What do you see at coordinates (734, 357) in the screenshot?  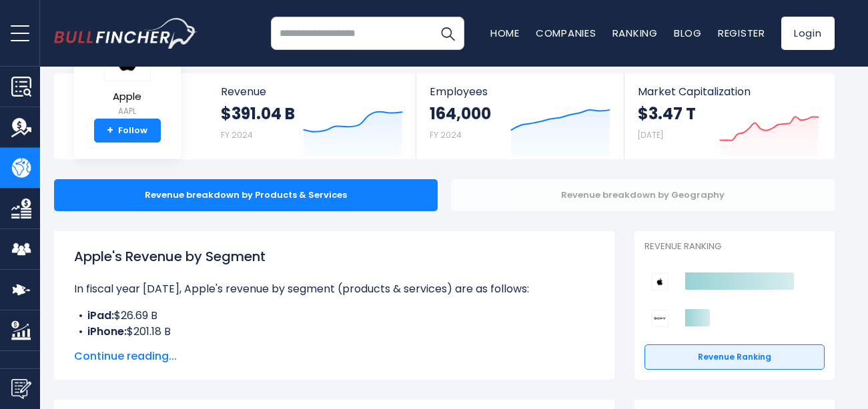 I see `a: Revenue Ranking` at bounding box center [734, 357].